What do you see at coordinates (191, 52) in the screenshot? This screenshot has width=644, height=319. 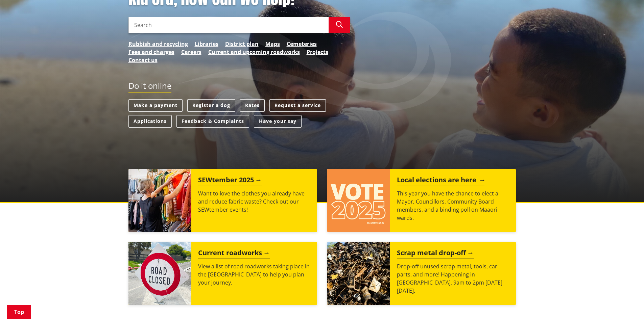 I see `a: Careers` at bounding box center [191, 52].